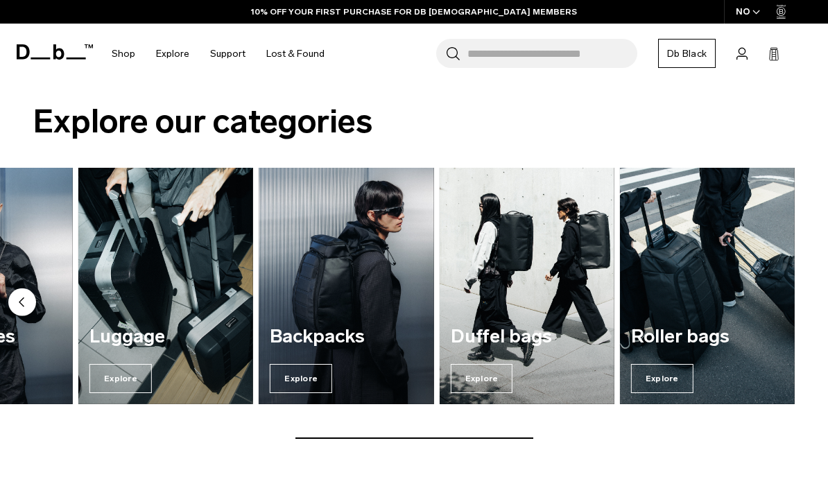 Image resolution: width=828 pixels, height=504 pixels. What do you see at coordinates (346, 286) in the screenshot?
I see `div: 3 / 5` at bounding box center [346, 286].